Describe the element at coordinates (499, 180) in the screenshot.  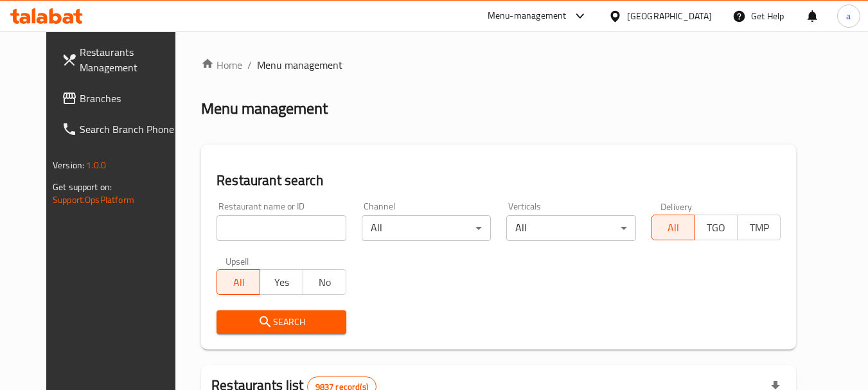
I see `h2: Restaurant search` at that location.